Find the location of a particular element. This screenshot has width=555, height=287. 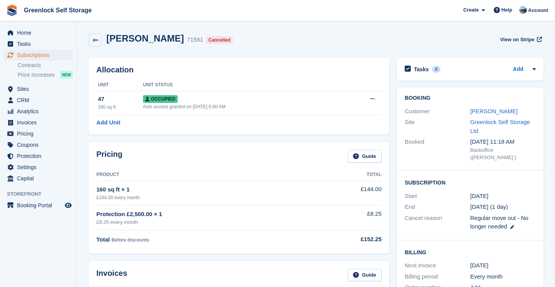

time: 2025-03-12 01:00:00 UTC is located at coordinates (479, 196).